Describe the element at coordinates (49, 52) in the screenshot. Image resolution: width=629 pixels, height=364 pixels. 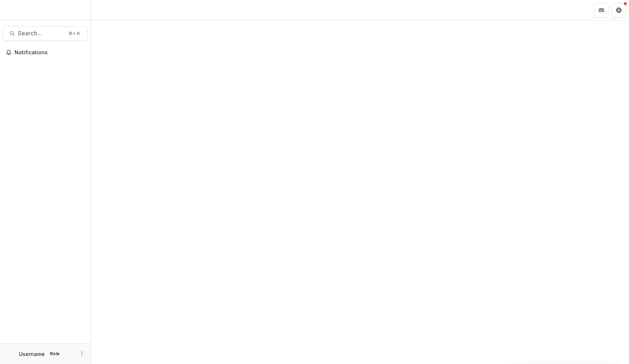
I see `span: Notifications` at that location.